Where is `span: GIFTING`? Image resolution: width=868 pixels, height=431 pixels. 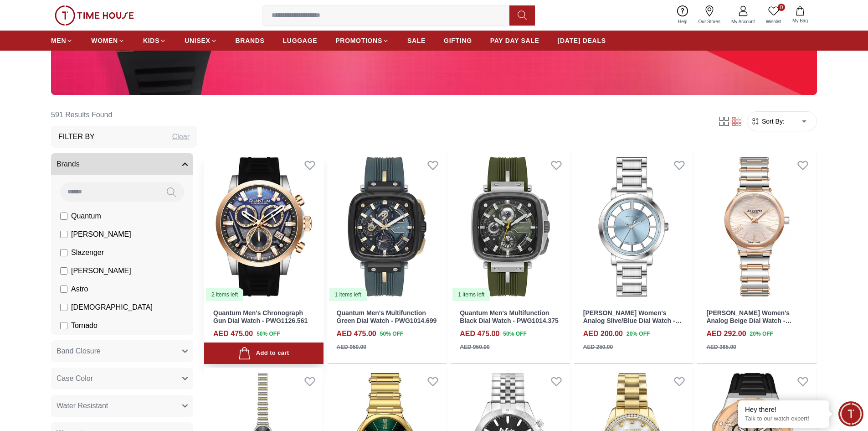 span: GIFTING is located at coordinates (458, 40).